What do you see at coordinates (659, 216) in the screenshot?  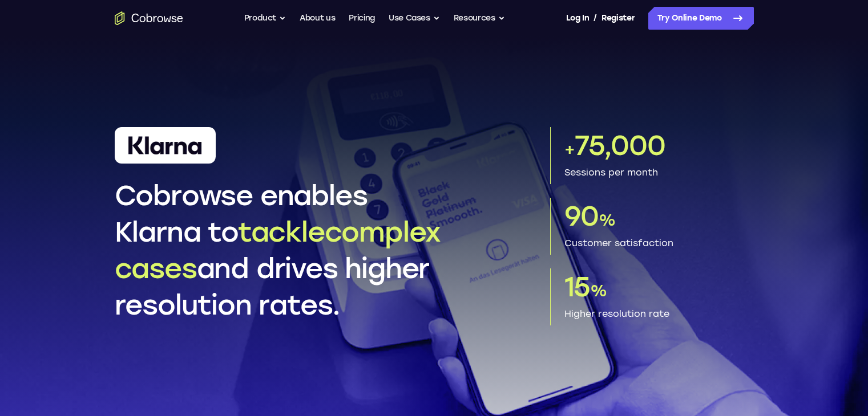 I see `p: 90` at bounding box center [659, 216].